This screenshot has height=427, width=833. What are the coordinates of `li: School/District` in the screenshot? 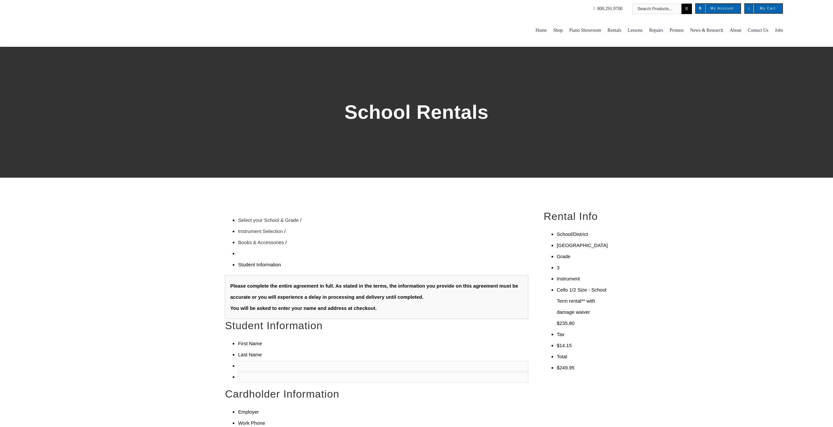 It's located at (582, 234).